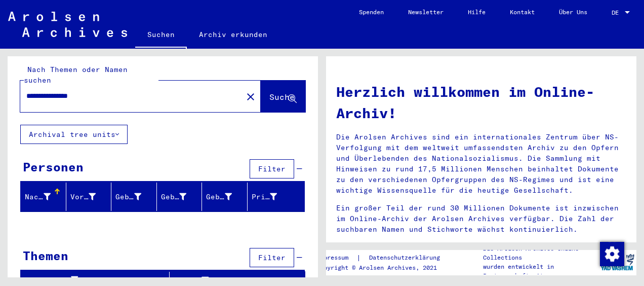  What do you see at coordinates (481, 258) in the screenshot?
I see `p: Unser Online-Archiv ist 2020 mit dem European Heritage Award / Europa Nostra Award 2020 ausgezeic...` at bounding box center [481, 258].